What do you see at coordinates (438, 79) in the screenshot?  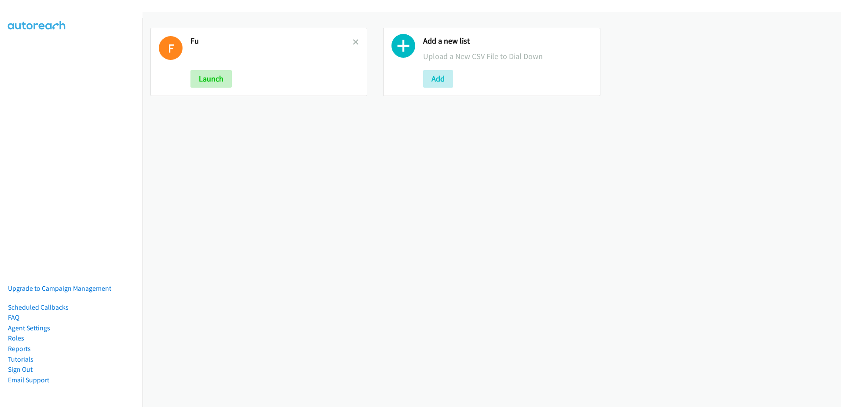 I see `button: Add` at bounding box center [438, 79].